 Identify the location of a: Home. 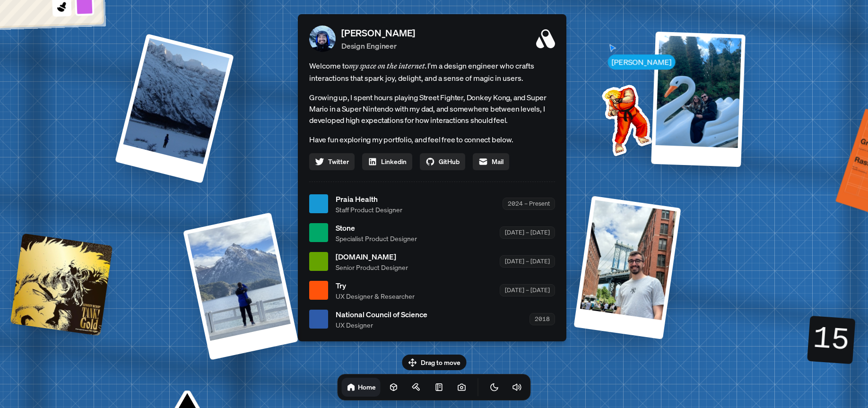
(361, 387).